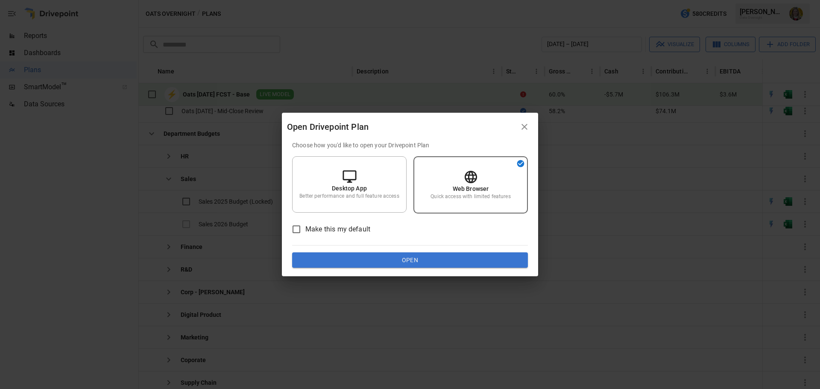  Describe the element at coordinates (471, 189) in the screenshot. I see `p: Web Browser` at that location.